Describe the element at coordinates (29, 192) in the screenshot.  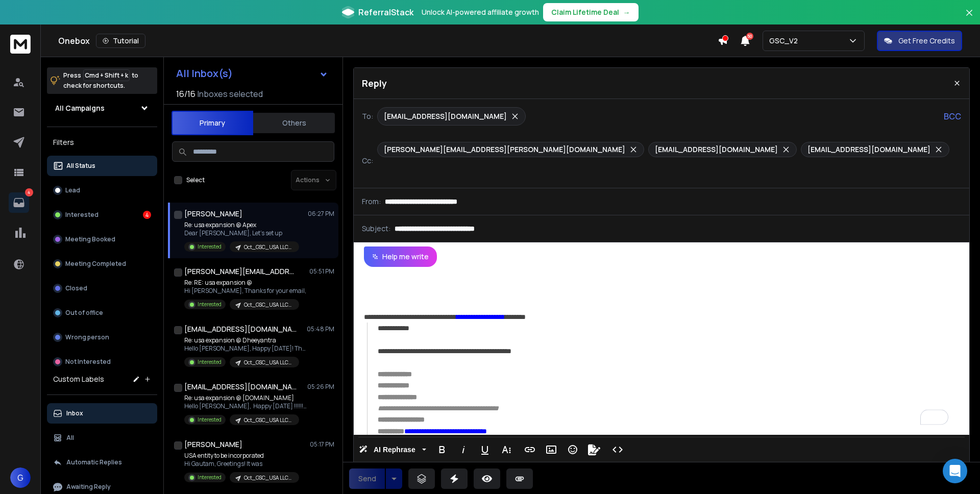
I see `p: 4` at that location.